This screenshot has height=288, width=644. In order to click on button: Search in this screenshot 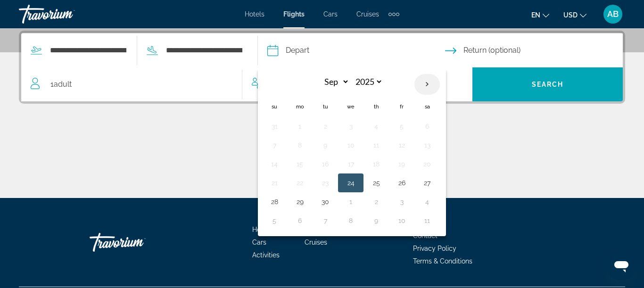, I will do `click(547, 85)`.